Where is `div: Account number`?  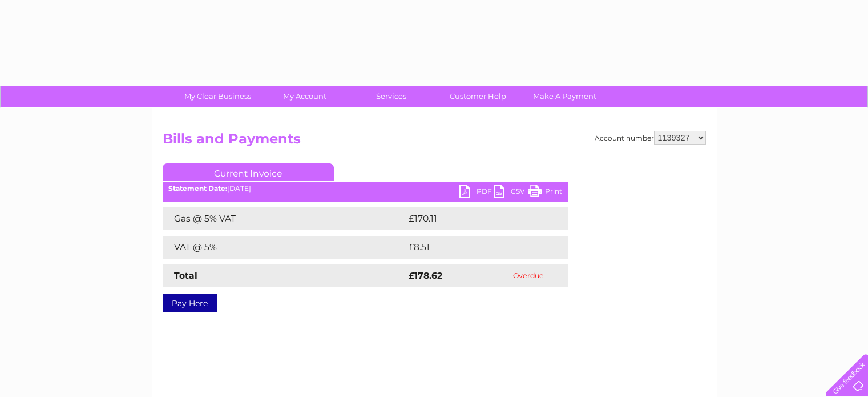 div: Account number is located at coordinates (650, 137).